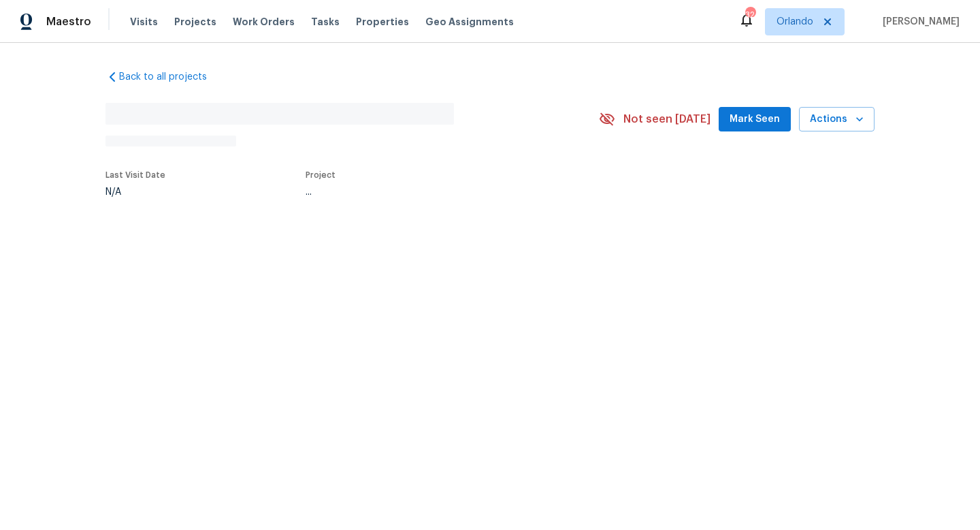 The image size is (980, 530). I want to click on span: Actions, so click(836, 119).